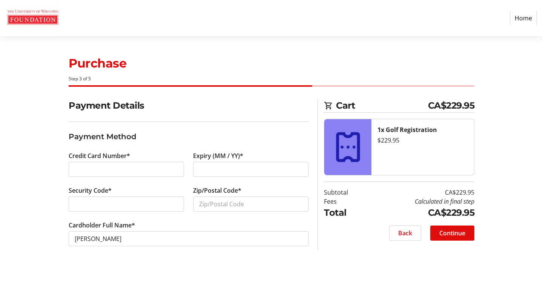 This screenshot has width=543, height=284. I want to click on label: Zip/Postal Code*, so click(217, 190).